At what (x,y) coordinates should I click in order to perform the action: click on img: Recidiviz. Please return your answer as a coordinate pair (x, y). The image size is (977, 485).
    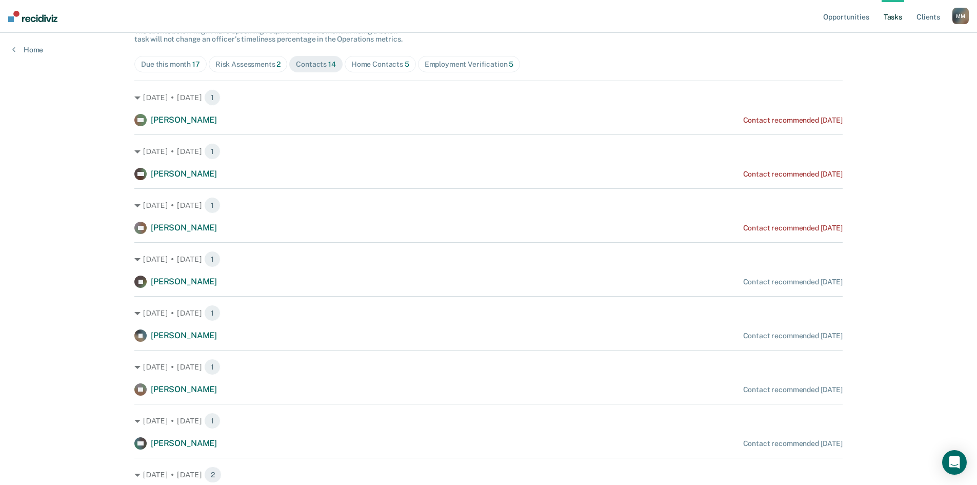
    Looking at the image, I should click on (33, 16).